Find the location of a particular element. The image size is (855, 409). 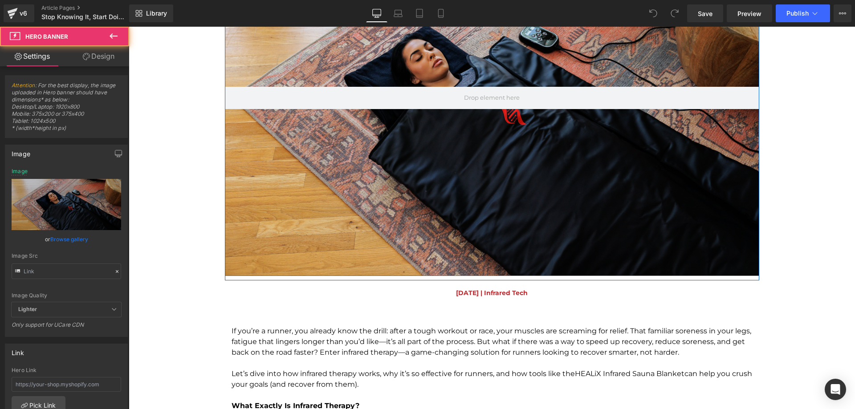

p: Let’s dive into how infrared therapy works, why it’s so effective for runners, and how tools like... is located at coordinates (363, 353).